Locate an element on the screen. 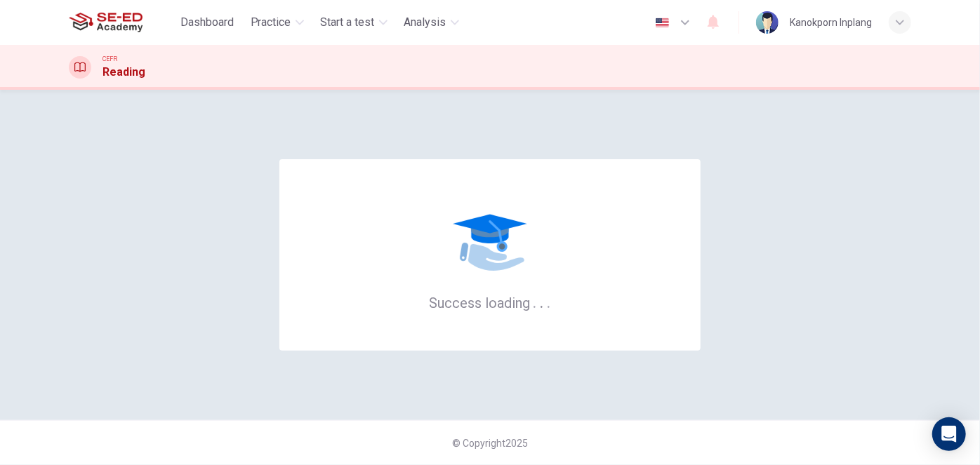 The height and width of the screenshot is (465, 980). span: Practice is located at coordinates (271, 22).